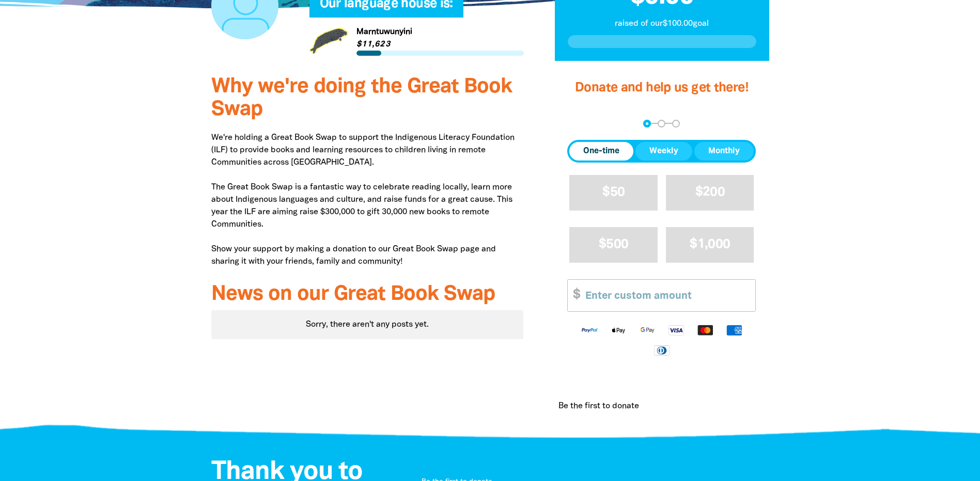 Image resolution: width=980 pixels, height=481 pixels. What do you see at coordinates (664, 151) in the screenshot?
I see `span: Weekly` at bounding box center [664, 151].